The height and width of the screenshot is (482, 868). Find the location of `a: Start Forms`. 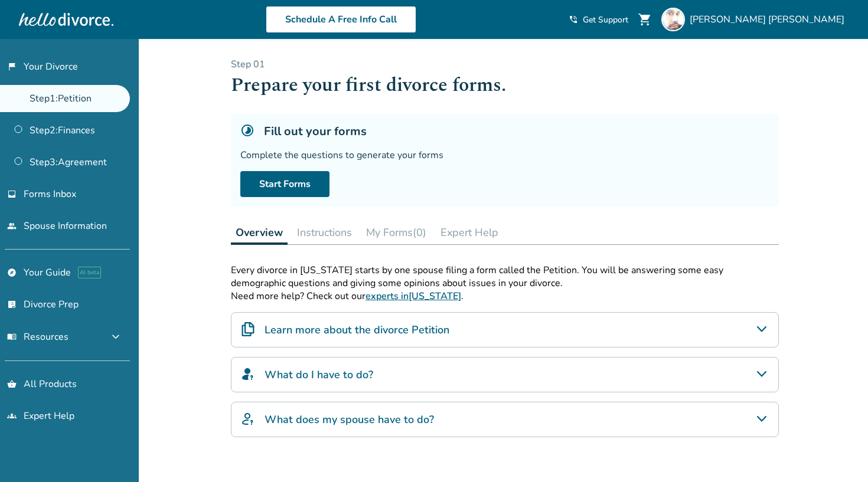

a: Start Forms is located at coordinates (285, 184).